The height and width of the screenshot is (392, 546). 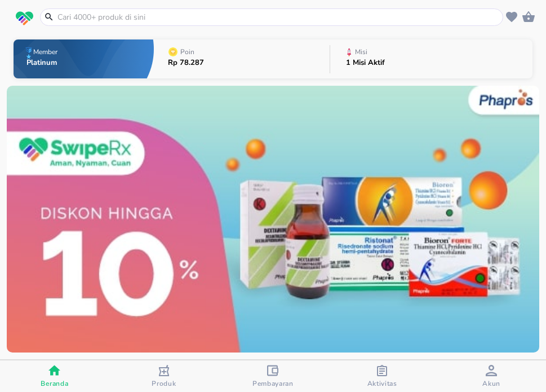 I want to click on button: 3, so click(x=26, y=364).